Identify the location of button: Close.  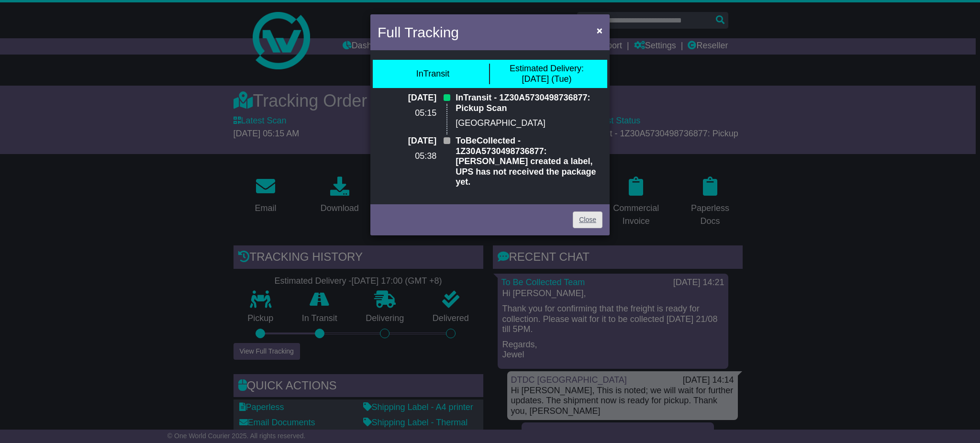
(599, 30).